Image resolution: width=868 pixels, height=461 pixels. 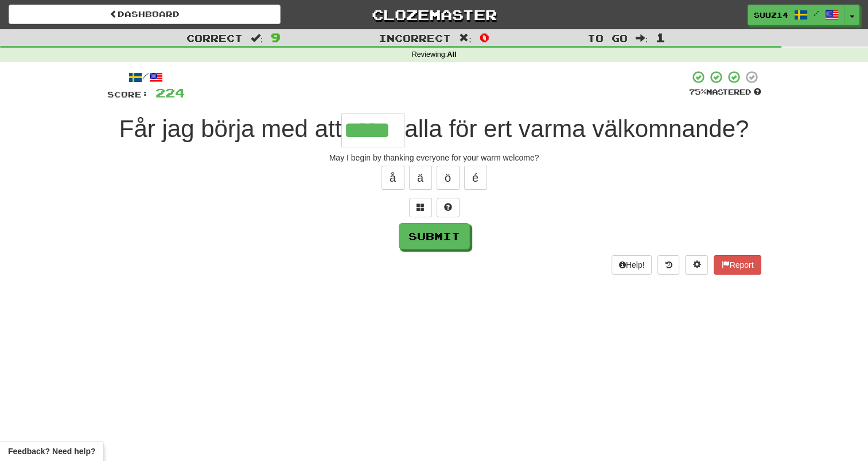 I want to click on button: Submit, so click(x=434, y=236).